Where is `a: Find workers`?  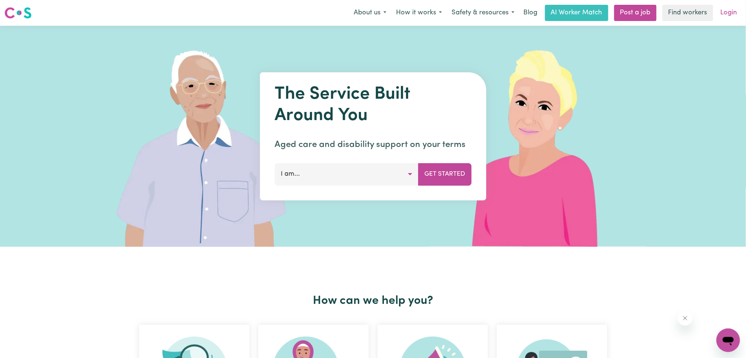 a: Find workers is located at coordinates (687, 13).